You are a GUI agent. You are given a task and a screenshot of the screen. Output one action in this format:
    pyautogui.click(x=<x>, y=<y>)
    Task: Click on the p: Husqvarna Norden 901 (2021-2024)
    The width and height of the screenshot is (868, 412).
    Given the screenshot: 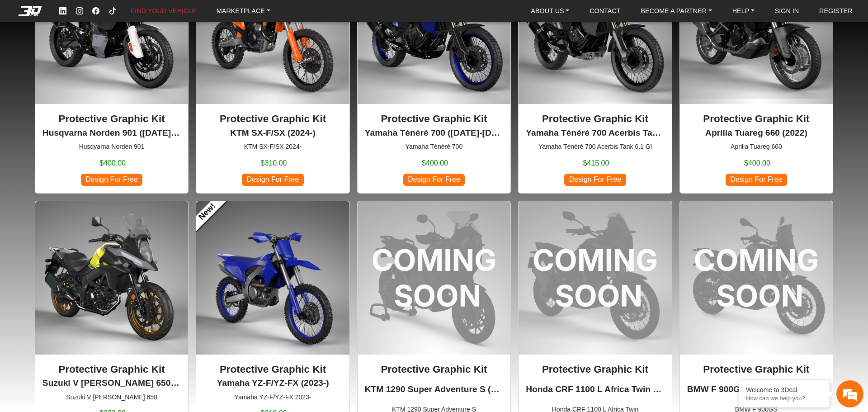 What is the action you would take?
    pyautogui.click(x=111, y=133)
    